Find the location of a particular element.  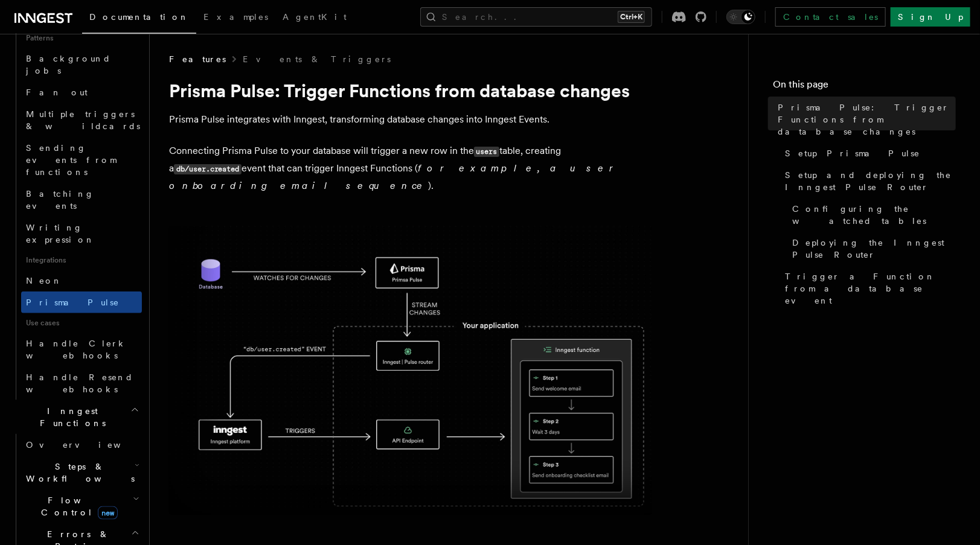

span: Handle Clerk webhooks is located at coordinates (76, 349).